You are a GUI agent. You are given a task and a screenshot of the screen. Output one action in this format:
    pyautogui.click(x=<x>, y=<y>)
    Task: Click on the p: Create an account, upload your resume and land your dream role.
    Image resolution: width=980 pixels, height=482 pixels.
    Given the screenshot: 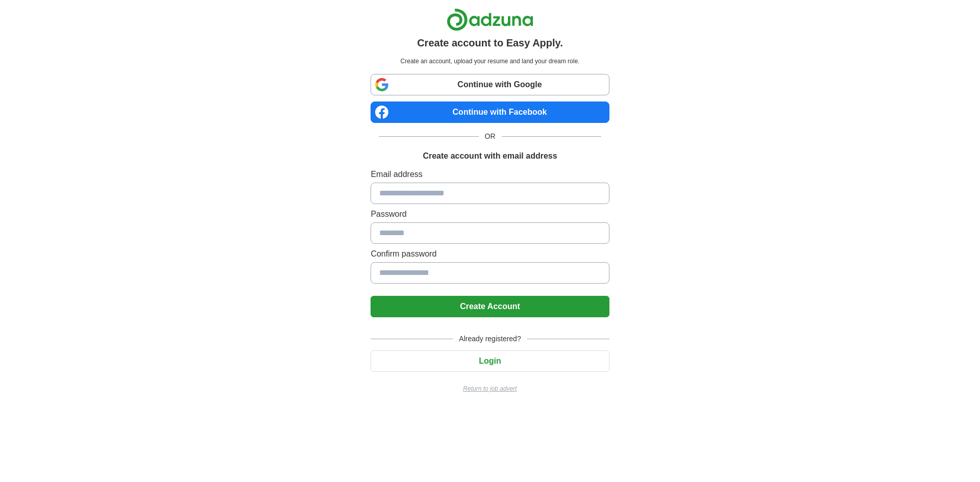 What is the action you would take?
    pyautogui.click(x=490, y=61)
    